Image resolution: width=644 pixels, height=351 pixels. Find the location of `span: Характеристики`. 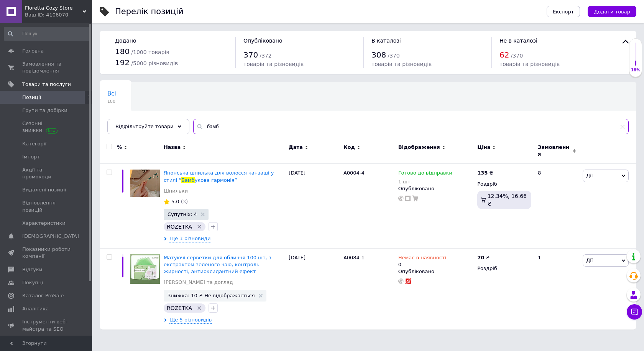

span: Характеристики is located at coordinates (44, 223).